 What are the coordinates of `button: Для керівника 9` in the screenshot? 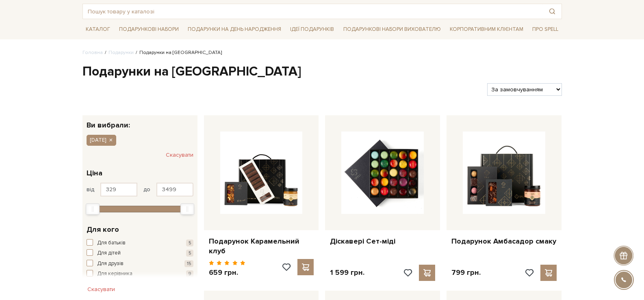 It's located at (140, 274).